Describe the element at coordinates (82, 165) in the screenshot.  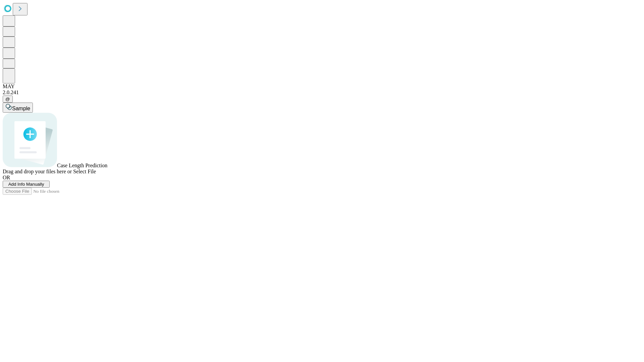
I see `span: Case Length Prediction` at that location.